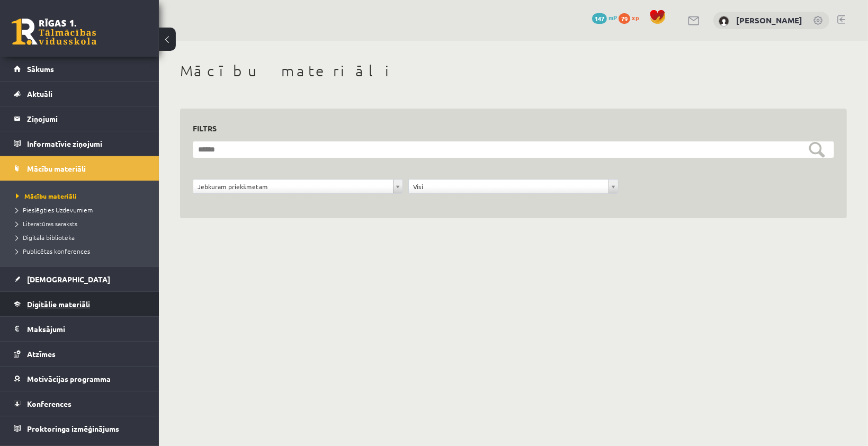  I want to click on a: Digitālie materiāli, so click(79, 304).